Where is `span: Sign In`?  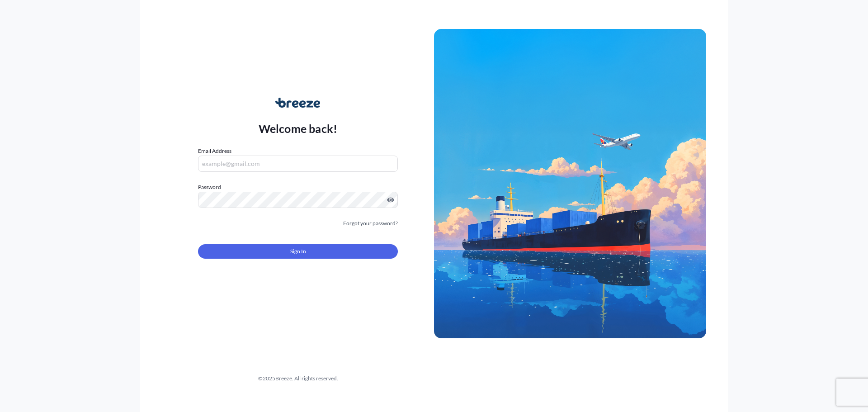
span: Sign In is located at coordinates (298, 251).